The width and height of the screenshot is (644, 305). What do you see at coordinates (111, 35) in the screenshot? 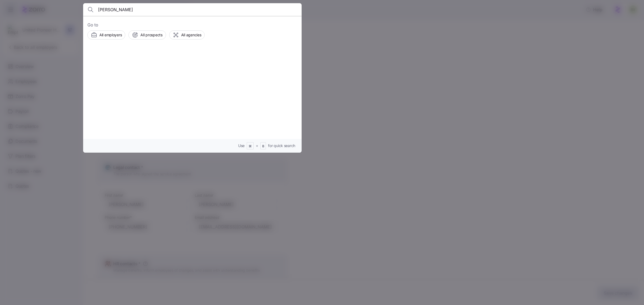
I see `span: All employers` at bounding box center [111, 35].